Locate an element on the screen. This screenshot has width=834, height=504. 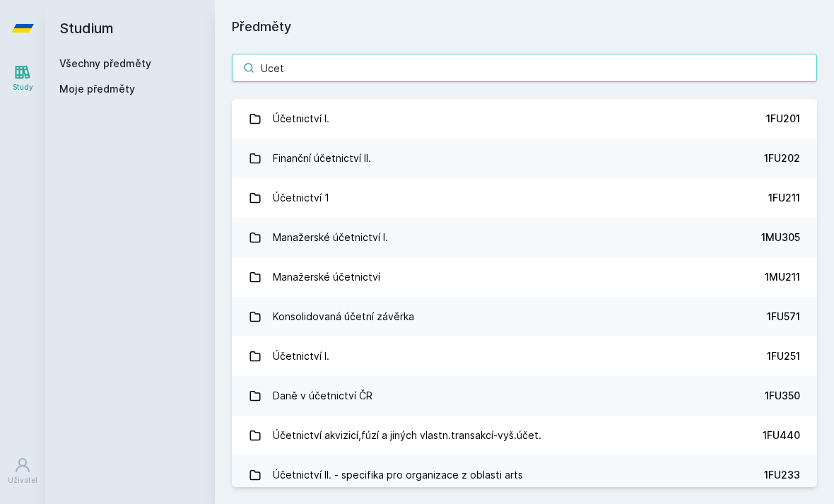
div: 1FU571 is located at coordinates (783, 316).